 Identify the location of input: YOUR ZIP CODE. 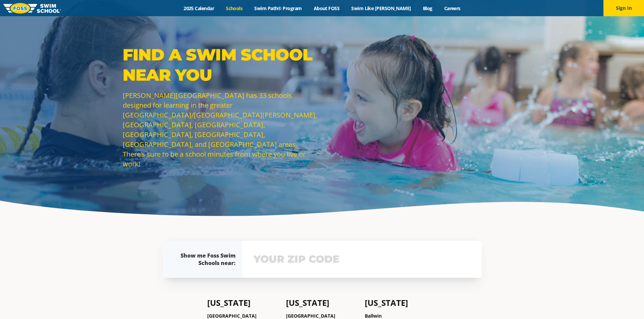
(362, 260).